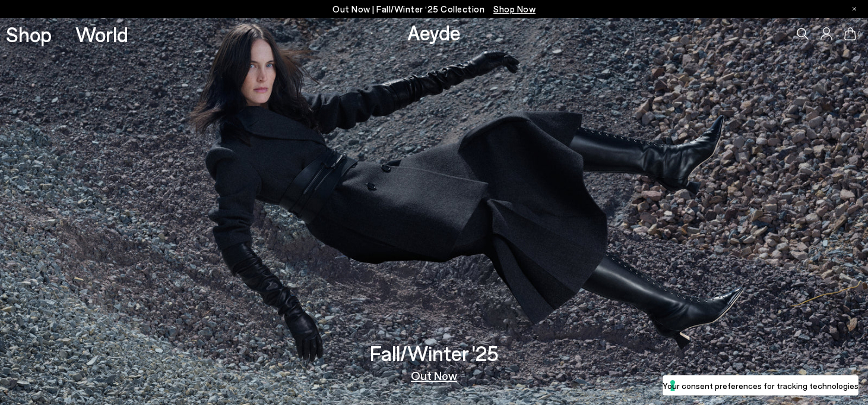 The image size is (868, 405). Describe the element at coordinates (859, 34) in the screenshot. I see `span: 0` at that location.